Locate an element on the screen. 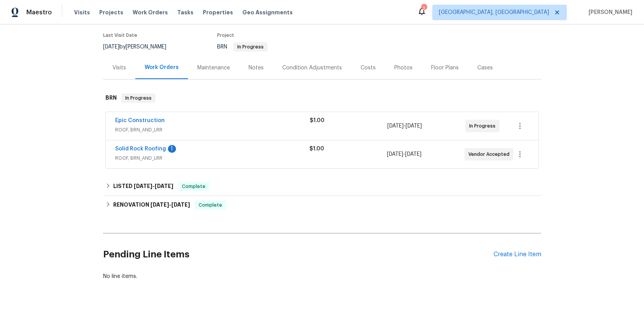 This screenshot has height=333, width=644. div: 1 is located at coordinates (172, 149).